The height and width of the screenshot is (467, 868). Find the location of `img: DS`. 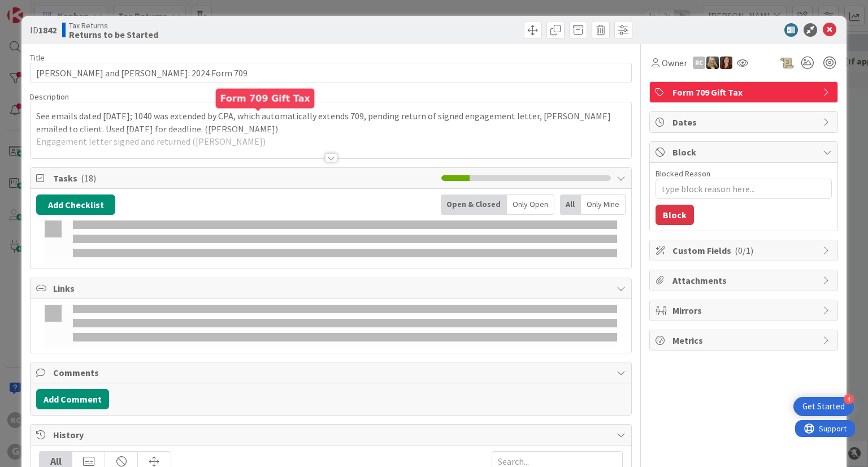

img: DS is located at coordinates (712, 63).